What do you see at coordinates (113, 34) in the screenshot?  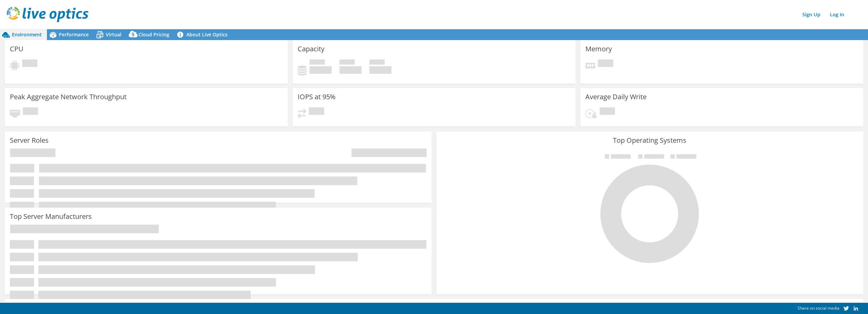 I see `span: Virtual` at bounding box center [113, 34].